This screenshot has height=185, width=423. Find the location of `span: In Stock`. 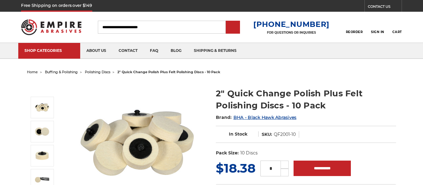

span: In Stock is located at coordinates (238, 134).